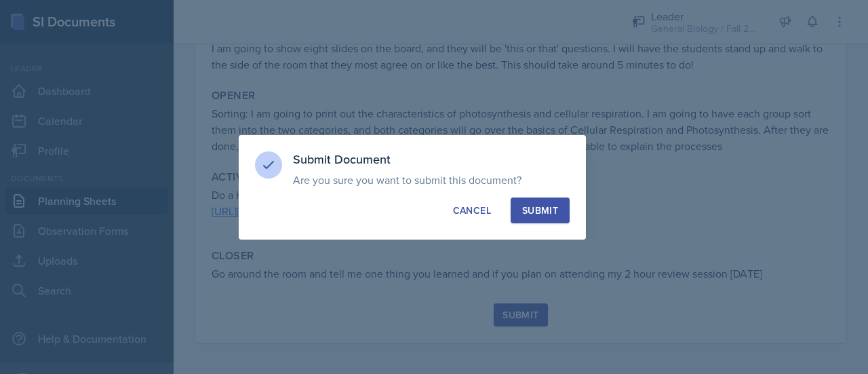 The width and height of the screenshot is (868, 374). What do you see at coordinates (431, 159) in the screenshot?
I see `h3: Submit Document` at bounding box center [431, 159].